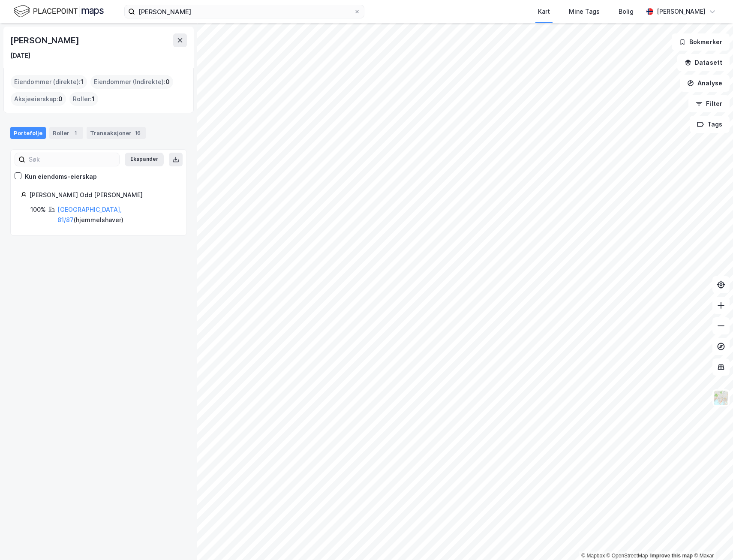 The width and height of the screenshot is (733, 560). I want to click on div: Kontrollprogram for chat, so click(712, 539).